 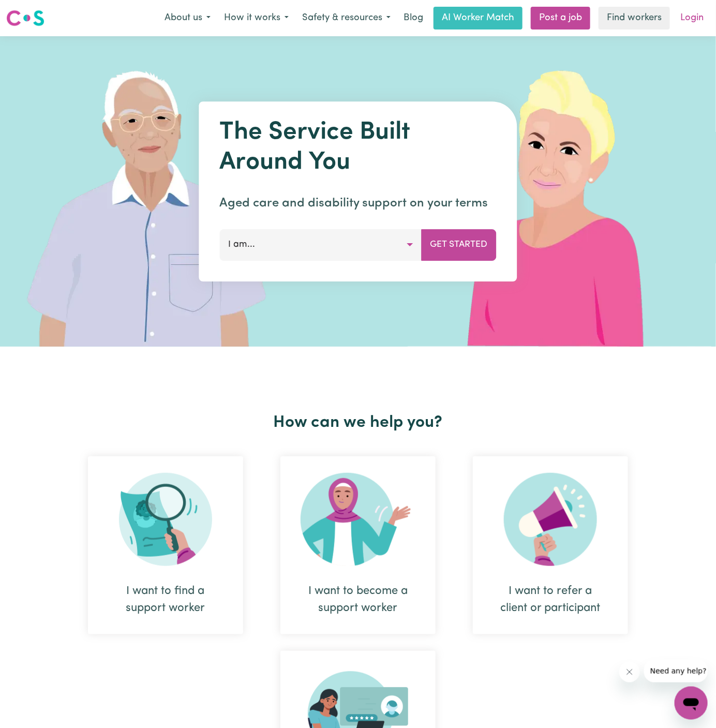 I want to click on a: Post a job, so click(x=560, y=18).